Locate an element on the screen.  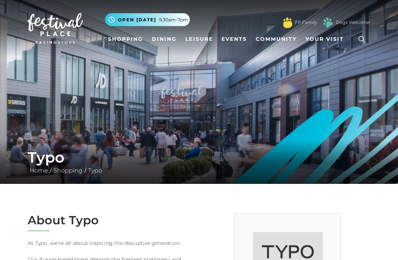
a: Events is located at coordinates (234, 39).